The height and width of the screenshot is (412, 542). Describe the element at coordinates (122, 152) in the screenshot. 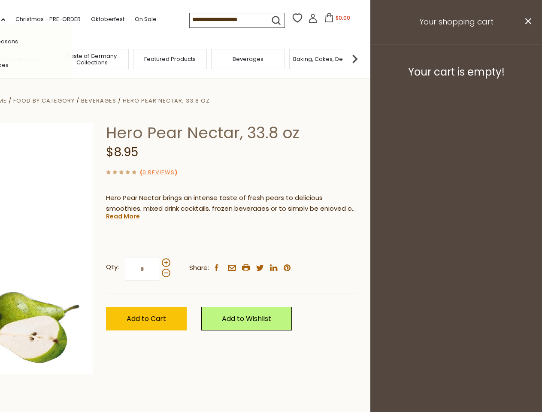

I see `span: $8.95` at that location.